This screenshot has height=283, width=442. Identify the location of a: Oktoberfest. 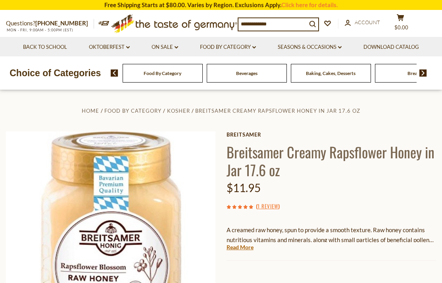
(109, 47).